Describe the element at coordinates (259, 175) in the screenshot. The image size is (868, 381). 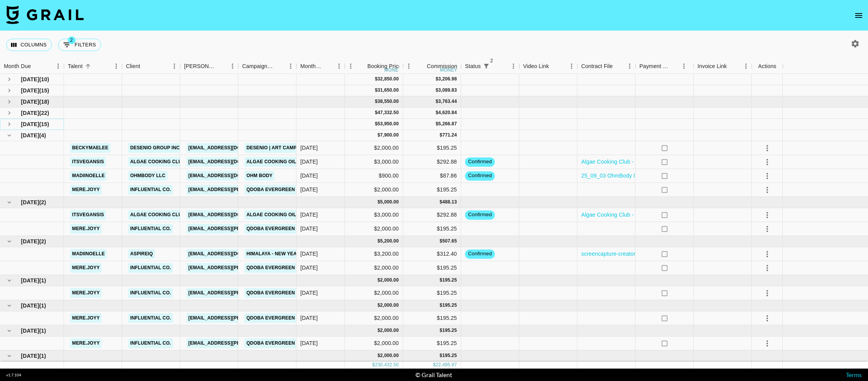
I see `a: Ohm Body` at that location.